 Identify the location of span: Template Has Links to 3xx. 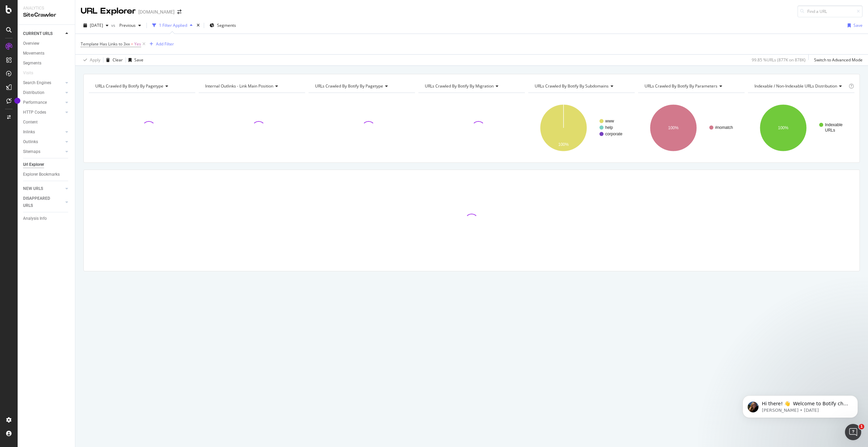
(105, 44).